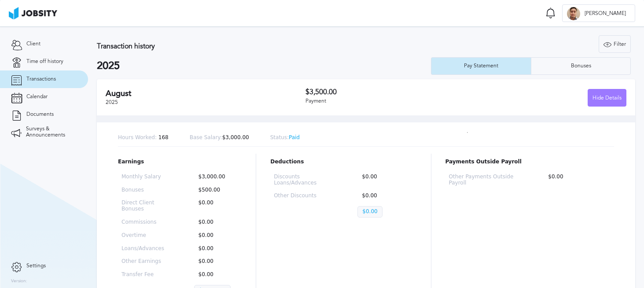  I want to click on h3: Transaction history, so click(242, 46).